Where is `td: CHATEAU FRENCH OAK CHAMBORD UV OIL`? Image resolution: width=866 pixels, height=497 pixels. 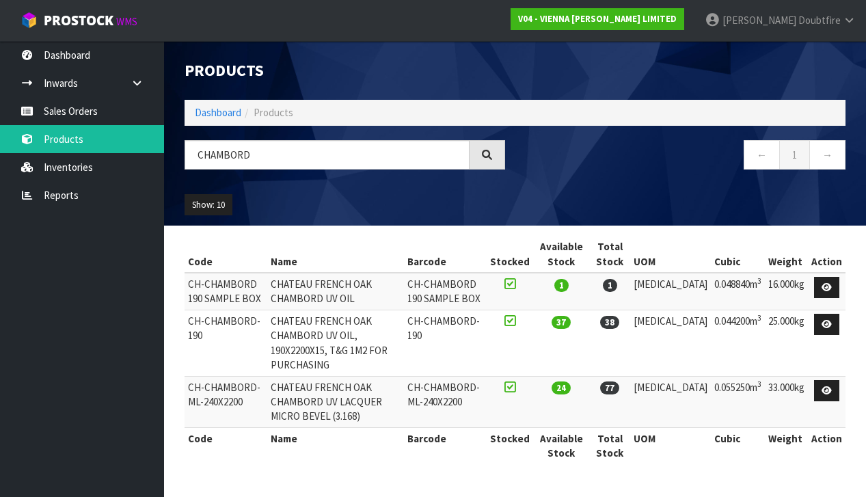 td: CHATEAU FRENCH OAK CHAMBORD UV OIL is located at coordinates (335, 291).